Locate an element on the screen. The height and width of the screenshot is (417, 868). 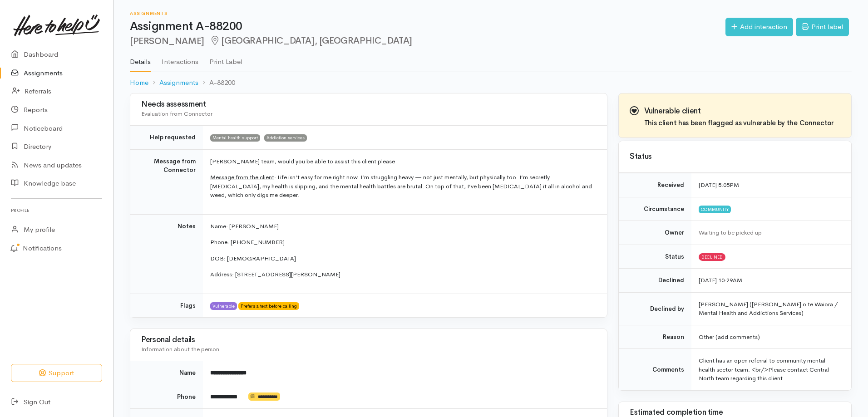
h6: Assignments is located at coordinates (427, 13).